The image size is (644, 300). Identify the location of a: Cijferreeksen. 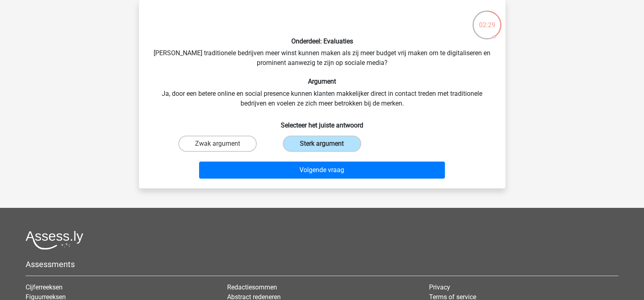
(44, 287).